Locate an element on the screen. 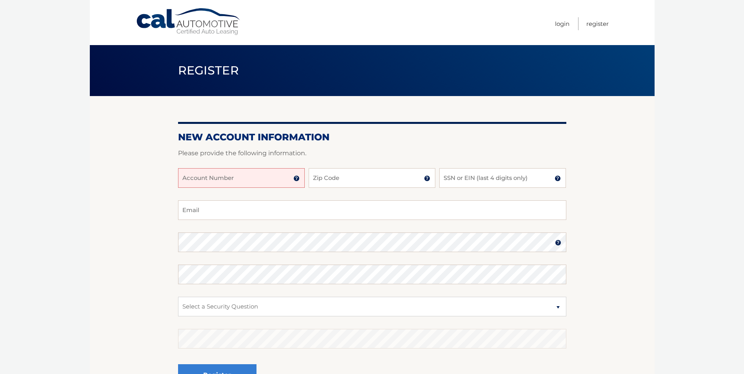 This screenshot has height=374, width=744. span: Register is located at coordinates (209, 70).